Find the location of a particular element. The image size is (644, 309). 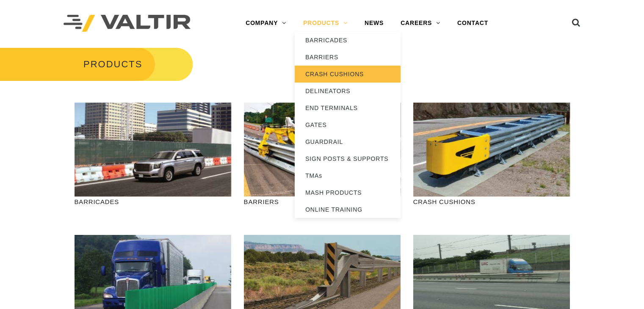

a: CAREERS is located at coordinates (421, 23).